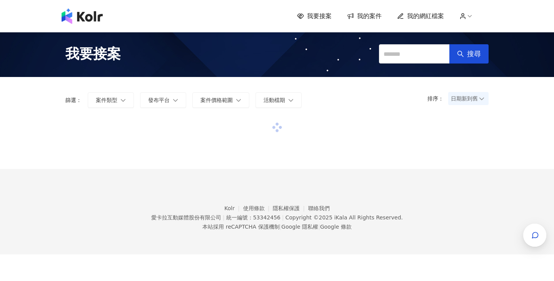  Describe the element at coordinates (290, 208) in the screenshot. I see `a: 隱私權保護` at that location.